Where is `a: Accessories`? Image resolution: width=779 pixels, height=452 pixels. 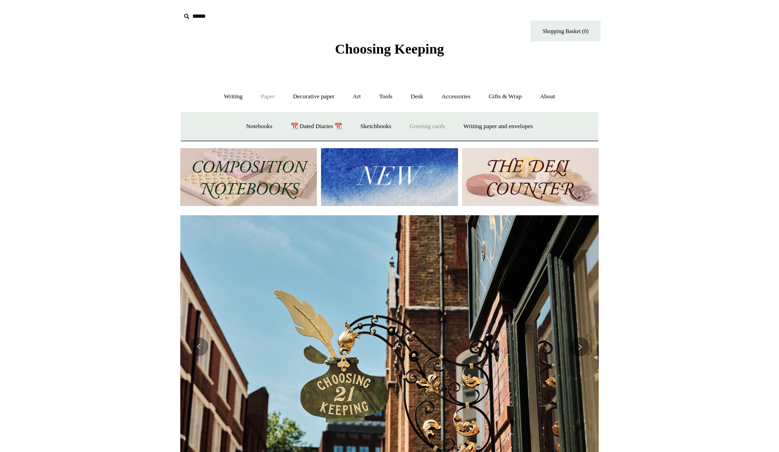 a: Accessories is located at coordinates (456, 96).